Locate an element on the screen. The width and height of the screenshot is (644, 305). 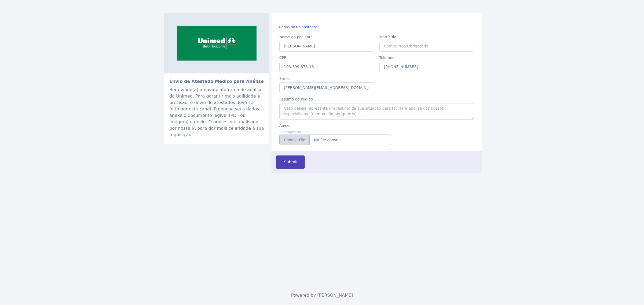
input: Preencha aqui seu nome completo is located at coordinates (327, 46).